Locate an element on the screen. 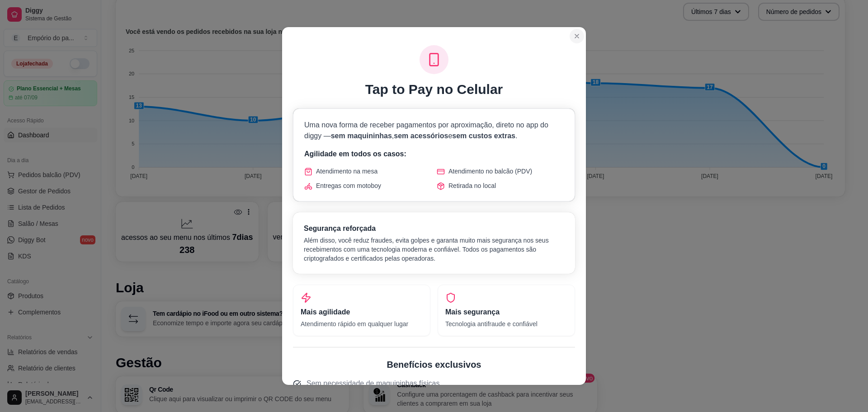 The image size is (868, 412). span: sem maquininhas is located at coordinates (361, 136).